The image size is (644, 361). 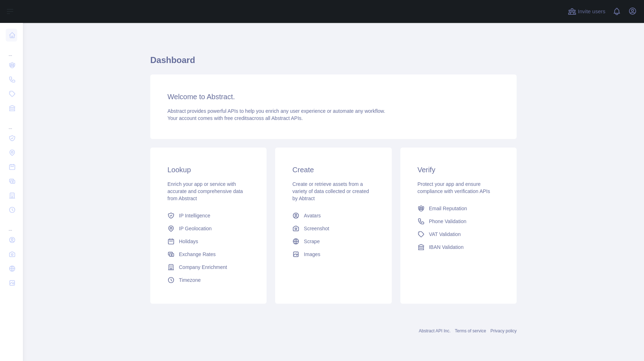 What do you see at coordinates (504, 331) in the screenshot?
I see `a: Privacy policy` at bounding box center [504, 331].